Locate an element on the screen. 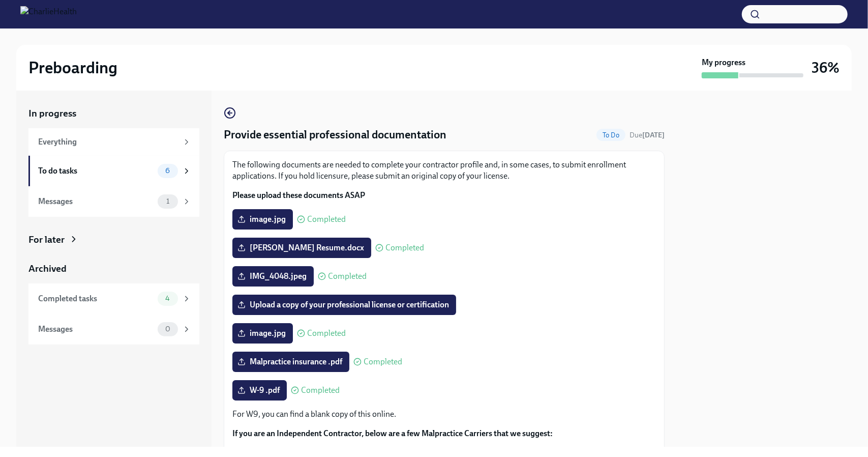  span: August 24th, 2025 08:00 is located at coordinates (647, 135).